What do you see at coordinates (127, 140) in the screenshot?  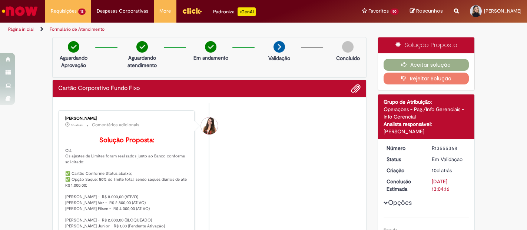 I see `b: Solução Proposta:` at bounding box center [127, 140].